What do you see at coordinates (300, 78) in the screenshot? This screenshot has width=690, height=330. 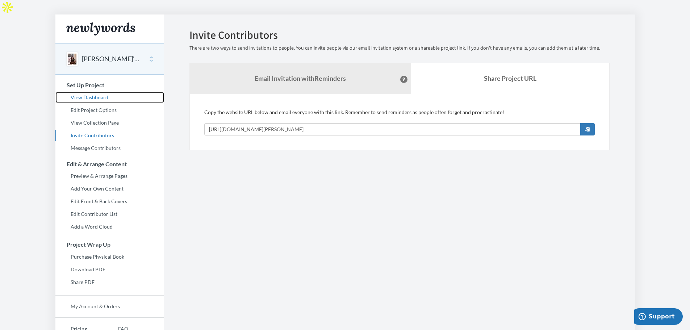 I see `strong: Email Invitation with Reminders` at bounding box center [300, 78].